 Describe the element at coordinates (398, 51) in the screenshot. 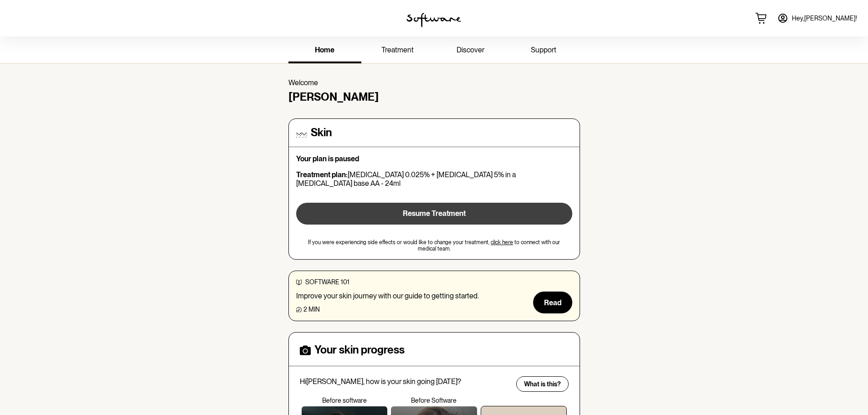

I see `a: treatment` at that location.